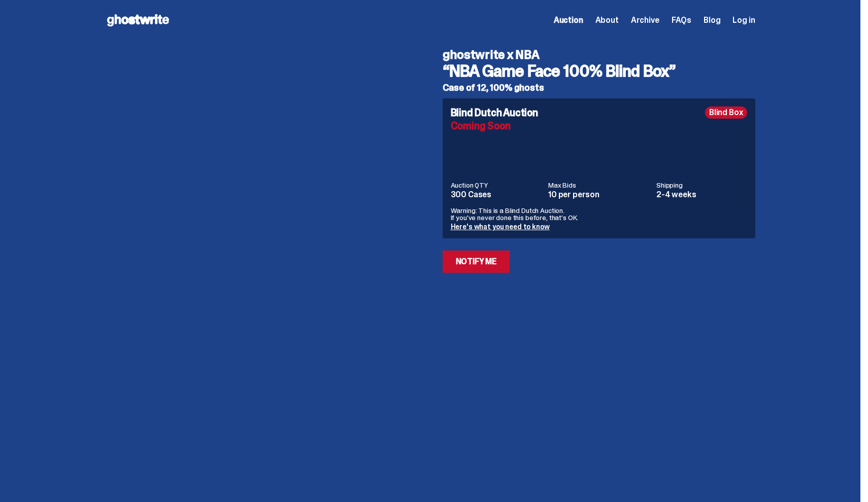 The height and width of the screenshot is (502, 868). What do you see at coordinates (568, 20) in the screenshot?
I see `span: Auction` at bounding box center [568, 20].